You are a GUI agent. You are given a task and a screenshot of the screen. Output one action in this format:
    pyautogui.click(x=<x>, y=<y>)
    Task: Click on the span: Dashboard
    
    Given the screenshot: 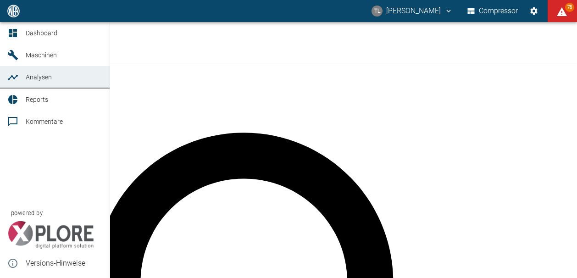 What is the action you would take?
    pyautogui.click(x=41, y=33)
    